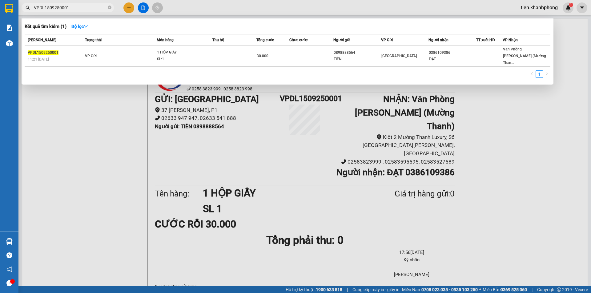 This screenshot has height=293, width=591. I want to click on li: Next Page, so click(546, 74).